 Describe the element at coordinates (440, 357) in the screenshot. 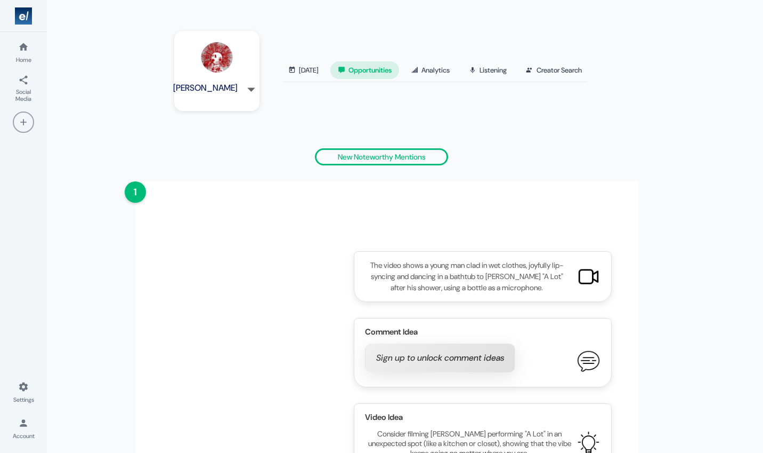

I see `span: Sign up to unlock comment ideas` at that location.